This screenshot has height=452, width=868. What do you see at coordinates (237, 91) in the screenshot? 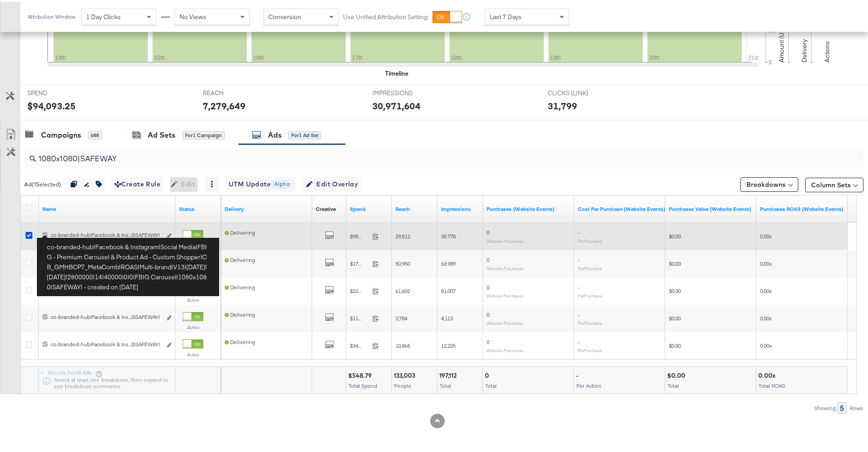
I see `span: REACH` at bounding box center [237, 91].